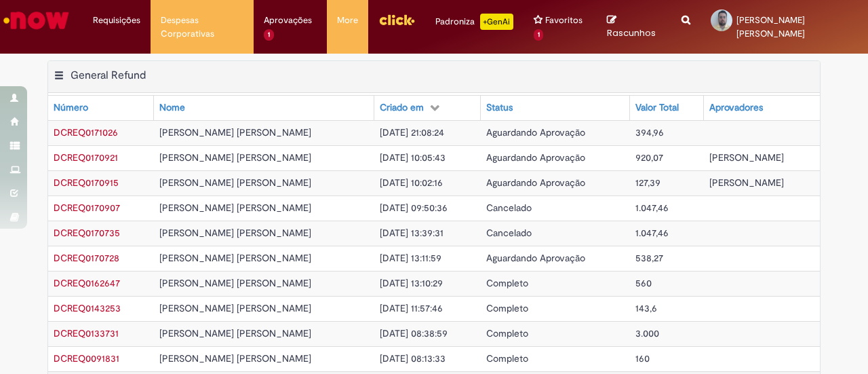 The height and width of the screenshot is (374, 868). What do you see at coordinates (499, 108) in the screenshot?
I see `div: Status` at bounding box center [499, 108].